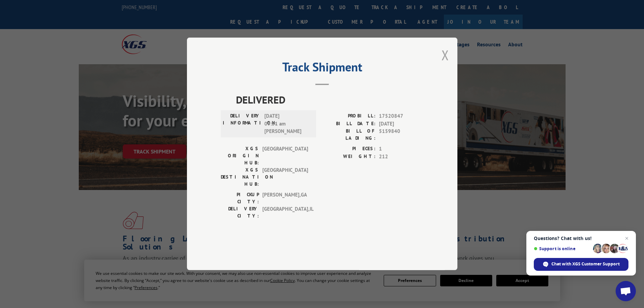 The width and height of the screenshot is (644, 308). What do you see at coordinates (239, 177) in the screenshot?
I see `label: XGS DESTINATION HUB:` at bounding box center [239, 177].